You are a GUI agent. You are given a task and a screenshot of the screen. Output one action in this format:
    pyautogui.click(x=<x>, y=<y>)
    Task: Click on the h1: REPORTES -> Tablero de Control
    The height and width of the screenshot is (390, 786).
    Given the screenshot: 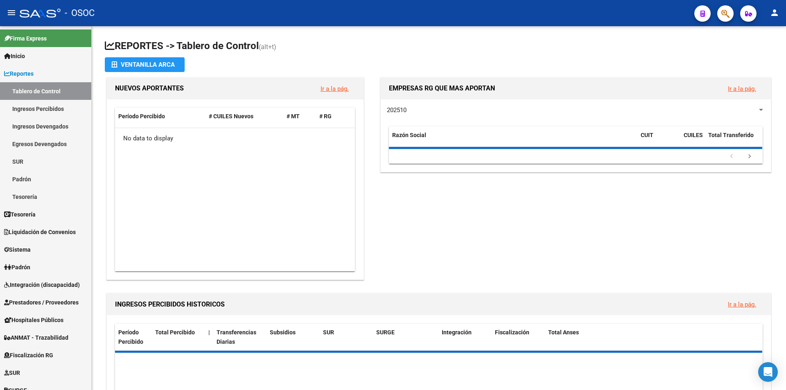 What is the action you would take?
    pyautogui.click(x=439, y=46)
    